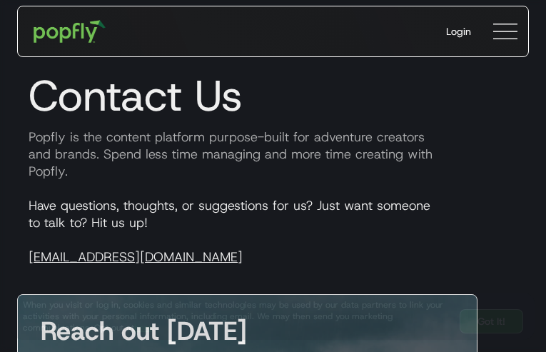  I want to click on div: Login, so click(458, 31).